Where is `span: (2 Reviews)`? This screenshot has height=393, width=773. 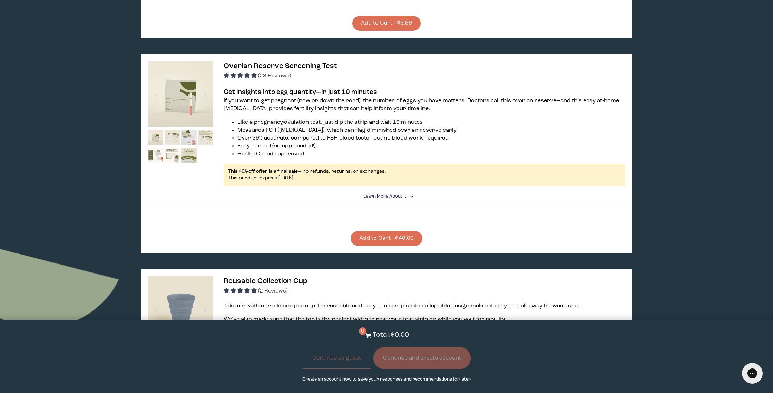 span: (2 Reviews) is located at coordinates (273, 291).